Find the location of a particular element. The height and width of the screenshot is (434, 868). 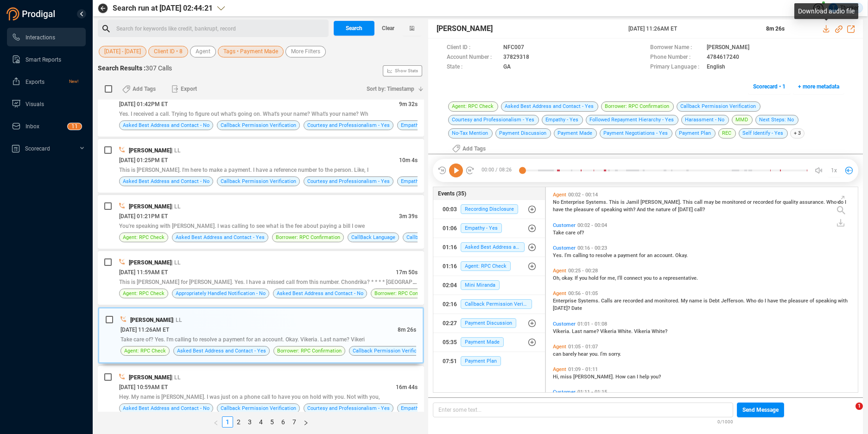

button: Show Stats is located at coordinates (403, 70).